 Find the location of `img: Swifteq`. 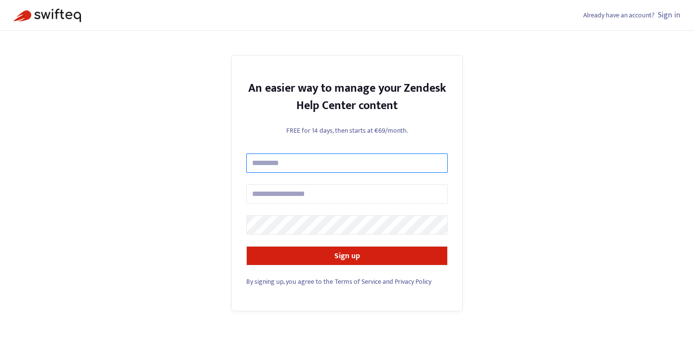

img: Swifteq is located at coordinates (47, 15).